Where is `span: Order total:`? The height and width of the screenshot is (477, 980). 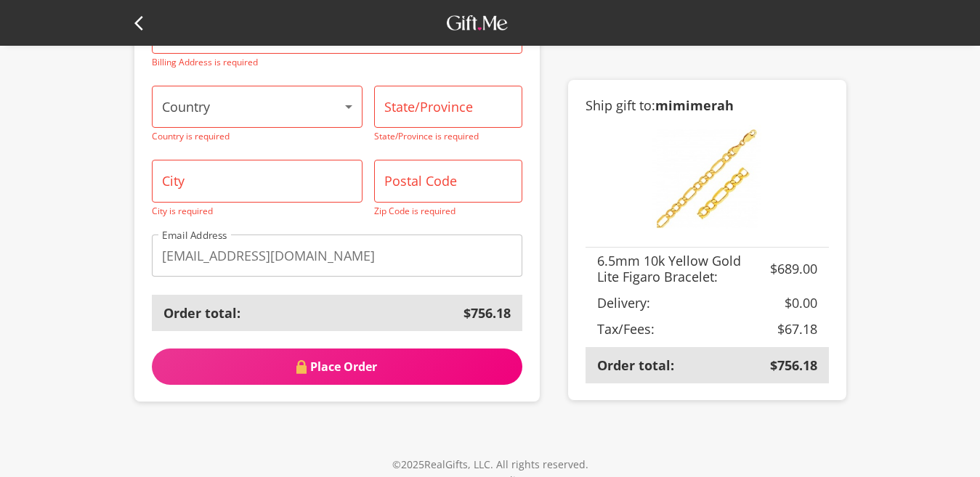 span: Order total: is located at coordinates (636, 365).